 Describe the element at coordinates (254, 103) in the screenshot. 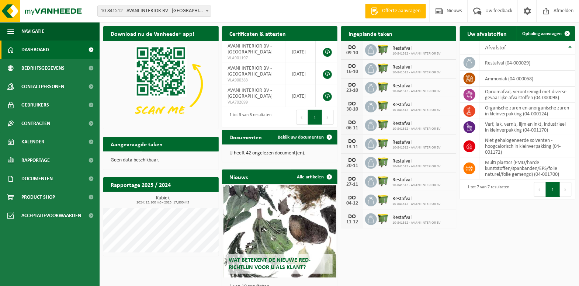

I see `span: VLA702699` at that location.